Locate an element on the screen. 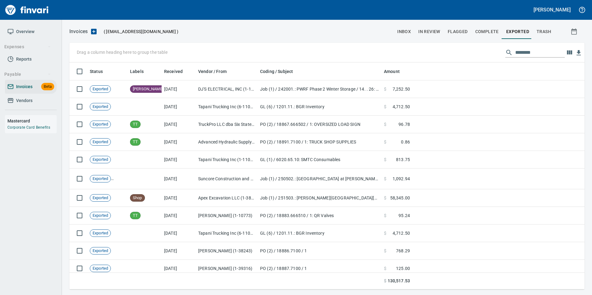 The width and height of the screenshot is (592, 295). span: 130,517.53 is located at coordinates (399, 281).